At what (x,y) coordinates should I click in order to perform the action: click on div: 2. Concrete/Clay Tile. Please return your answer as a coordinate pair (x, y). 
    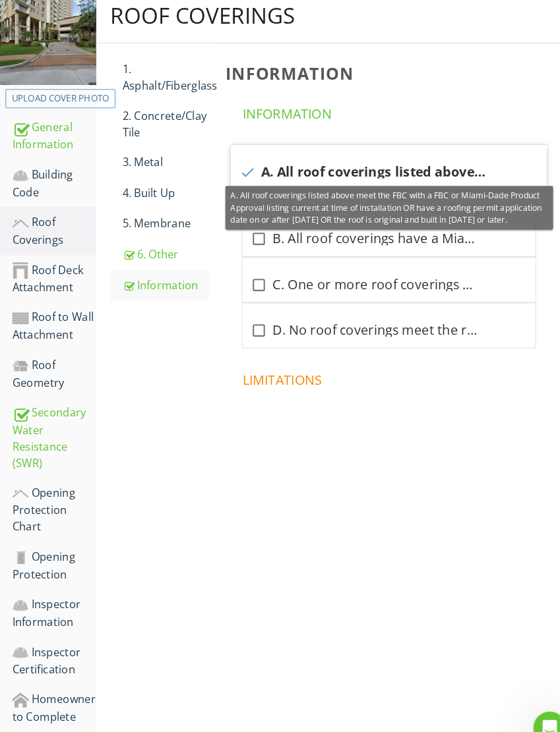
    Looking at the image, I should click on (159, 120).